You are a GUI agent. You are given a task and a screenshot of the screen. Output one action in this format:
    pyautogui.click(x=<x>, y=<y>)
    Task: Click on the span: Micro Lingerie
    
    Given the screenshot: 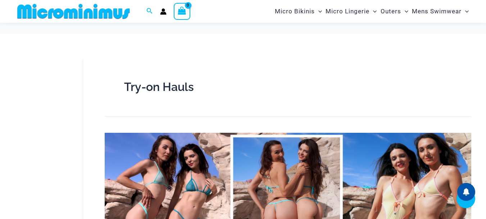 What is the action you would take?
    pyautogui.click(x=348, y=11)
    